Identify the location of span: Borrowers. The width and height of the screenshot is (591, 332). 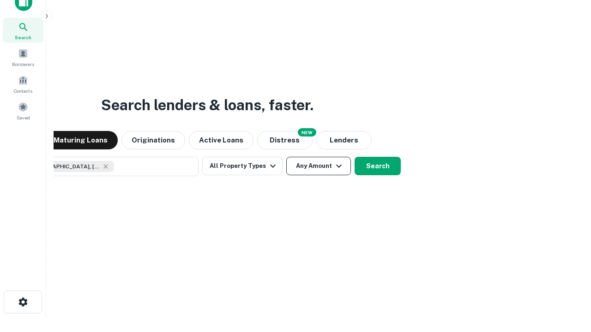
(23, 64).